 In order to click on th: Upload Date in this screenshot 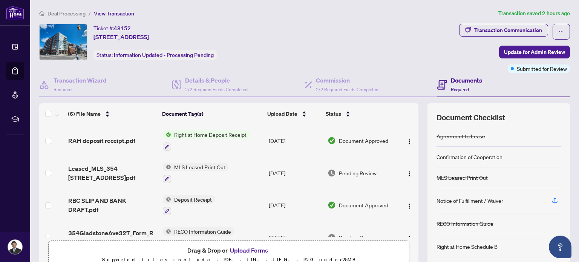, I will do `click(293, 114)`.